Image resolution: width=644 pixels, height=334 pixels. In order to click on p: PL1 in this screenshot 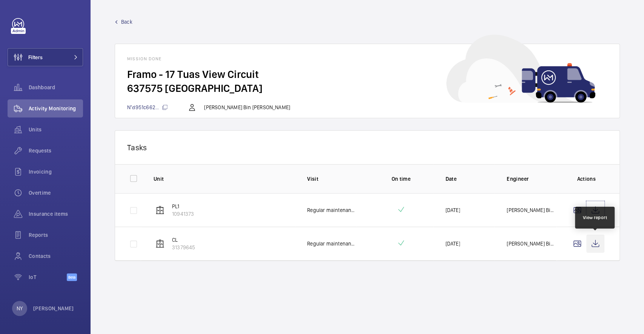, I will do `click(183, 206)`.